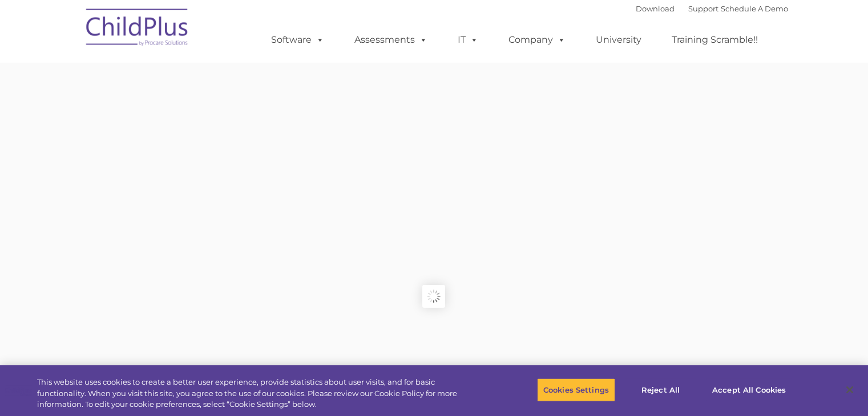 This screenshot has width=868, height=416. What do you see at coordinates (537, 40) in the screenshot?
I see `a: Company` at bounding box center [537, 40].